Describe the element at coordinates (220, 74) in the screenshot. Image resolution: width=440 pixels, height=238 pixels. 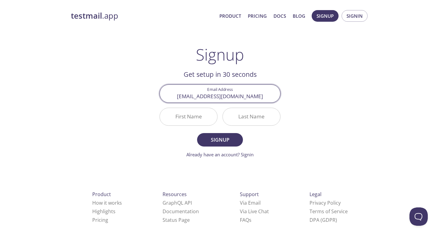
I see `h2: Get setup in 30 seconds` at that location.